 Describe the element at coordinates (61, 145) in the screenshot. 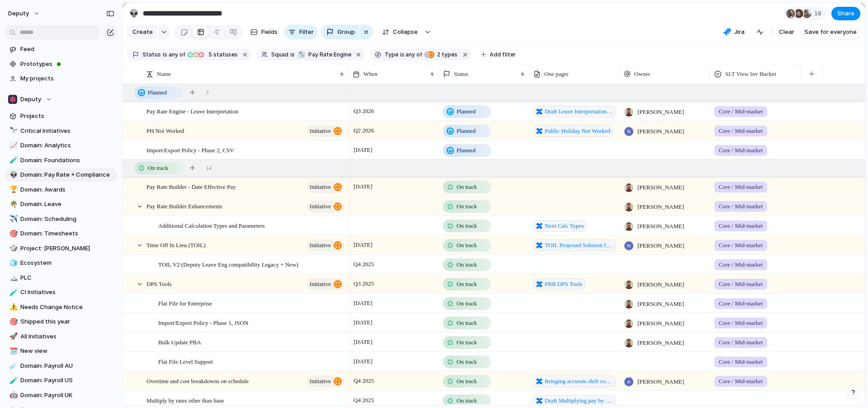

I see `a: 📈Domain: Analytics` at that location.